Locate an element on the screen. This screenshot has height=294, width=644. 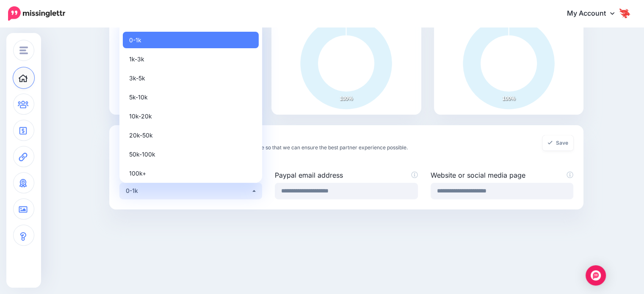
span: 20k-50k is located at coordinates (141, 135).